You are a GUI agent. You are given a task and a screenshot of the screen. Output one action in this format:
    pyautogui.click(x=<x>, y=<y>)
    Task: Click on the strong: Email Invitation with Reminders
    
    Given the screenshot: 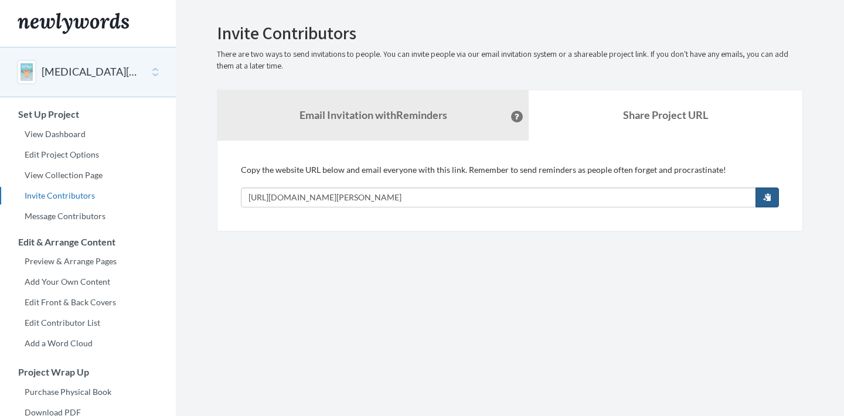 What is the action you would take?
    pyautogui.click(x=373, y=115)
    